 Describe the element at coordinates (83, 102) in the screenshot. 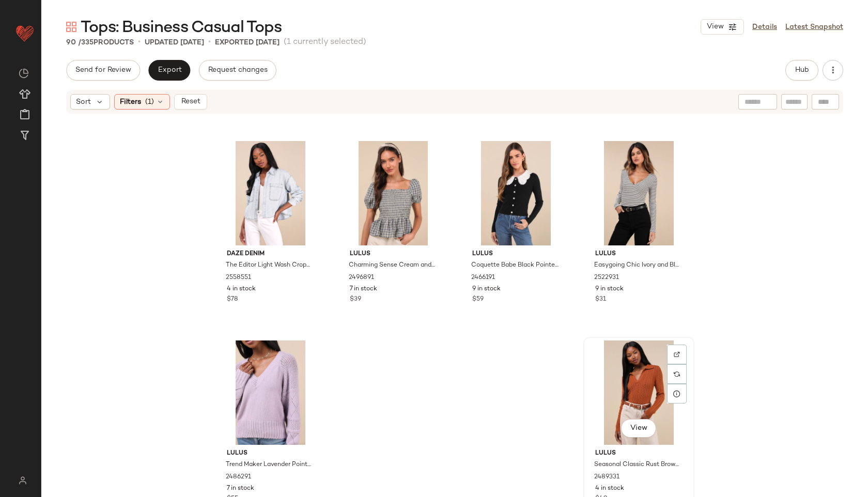

I see `span: Sort` at that location.